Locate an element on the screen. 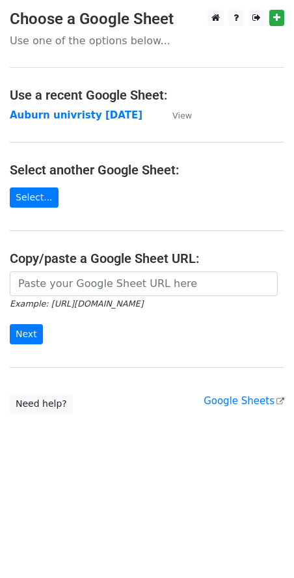 This screenshot has height=578, width=294. h4: Copy/paste a Google Sheet URL: is located at coordinates (147, 259).